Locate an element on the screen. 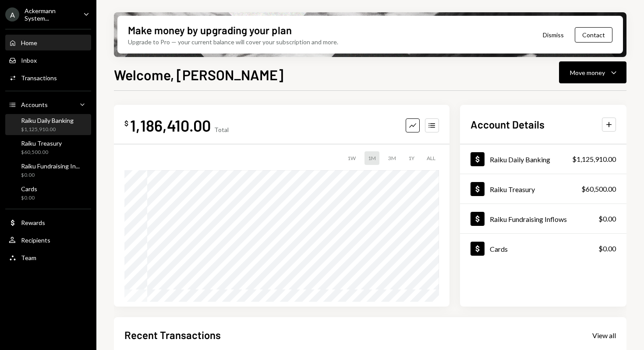  a: Raiku Fundraising In...$0.00 is located at coordinates (48, 170).